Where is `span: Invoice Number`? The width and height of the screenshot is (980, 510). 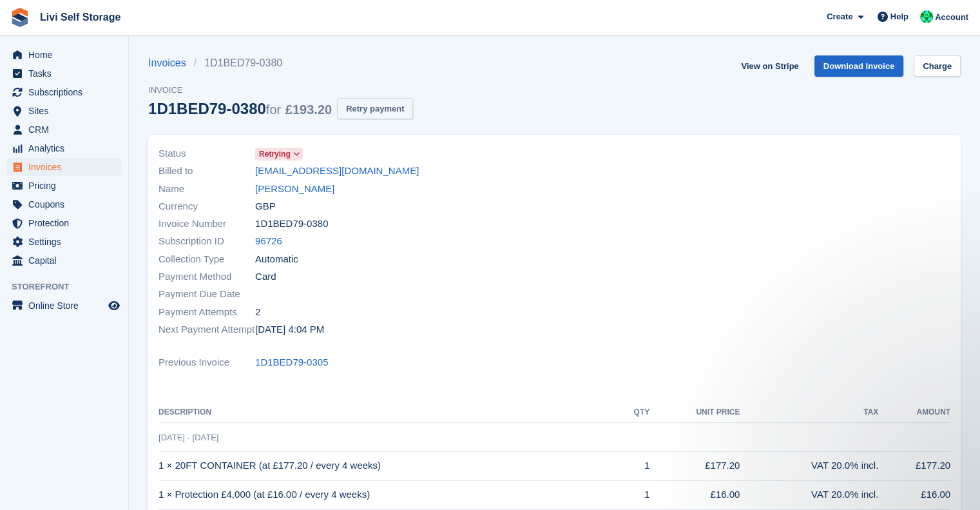
span: Invoice Number is located at coordinates (207, 224).